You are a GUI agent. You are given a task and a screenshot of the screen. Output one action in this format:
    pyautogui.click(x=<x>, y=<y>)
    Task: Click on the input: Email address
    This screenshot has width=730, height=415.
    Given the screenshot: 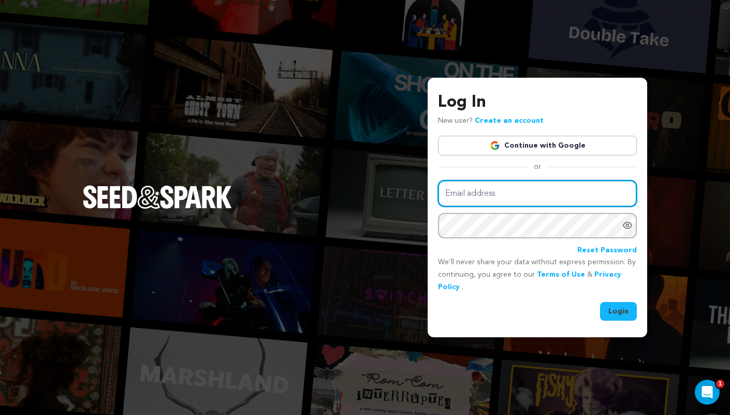 What is the action you would take?
    pyautogui.click(x=538, y=193)
    